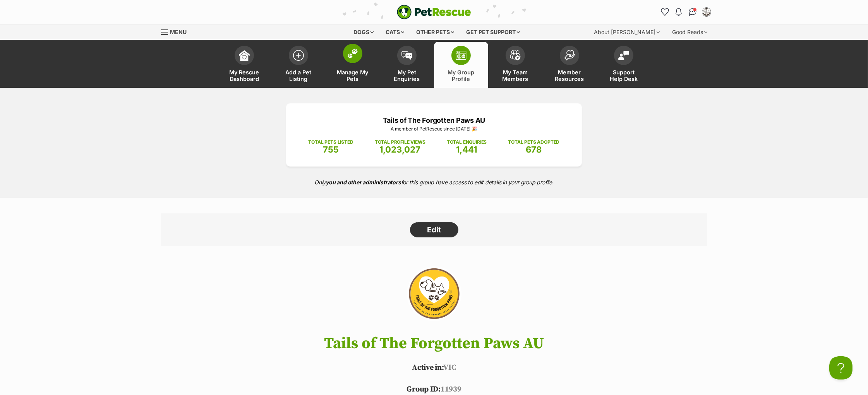 Image resolution: width=868 pixels, height=395 pixels. What do you see at coordinates (515, 55) in the screenshot?
I see `img: team-members-icon-5396bd8760b3fe7c0b43da4ab00e1e3bb1a5d9ba89233759b79545d2d3fc5d0d.svg` at bounding box center [515, 55].